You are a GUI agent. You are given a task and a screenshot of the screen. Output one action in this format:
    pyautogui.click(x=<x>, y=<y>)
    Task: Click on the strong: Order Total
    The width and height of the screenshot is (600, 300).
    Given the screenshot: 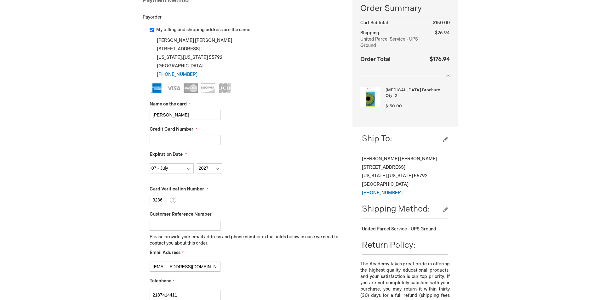 What is the action you would take?
    pyautogui.click(x=375, y=59)
    